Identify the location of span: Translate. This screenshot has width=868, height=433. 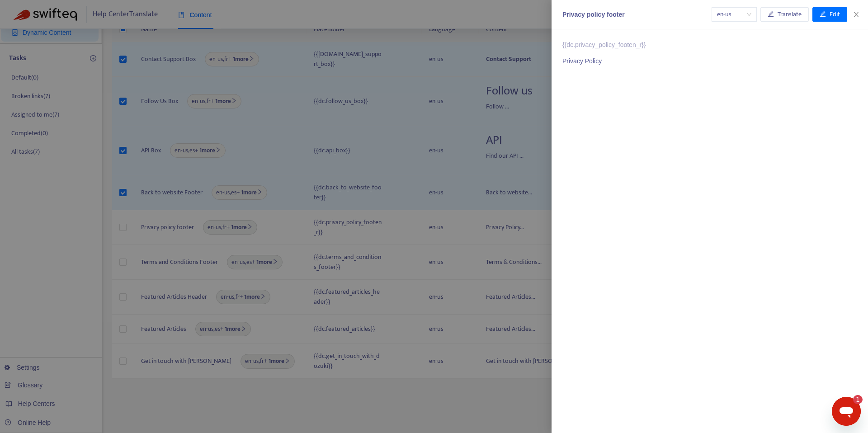
(789, 14).